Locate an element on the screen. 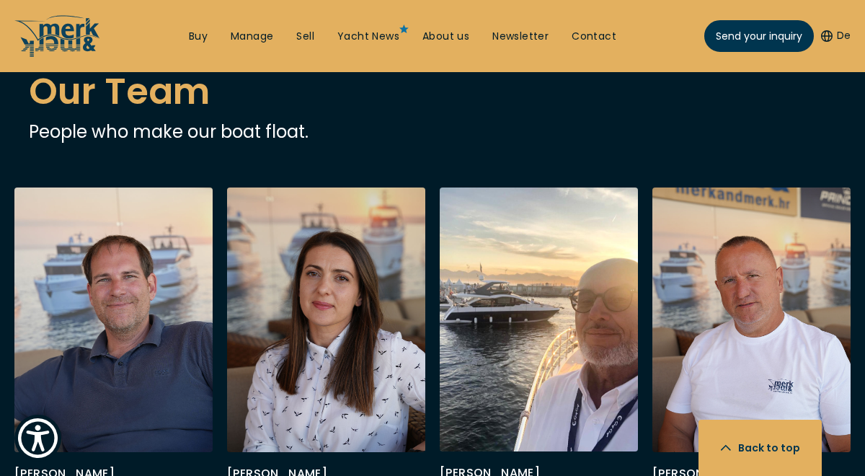 Image resolution: width=865 pixels, height=476 pixels. a: Contact is located at coordinates (594, 37).